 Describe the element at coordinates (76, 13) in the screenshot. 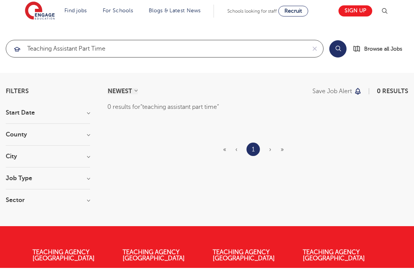

I see `a: Find jobs` at that location.